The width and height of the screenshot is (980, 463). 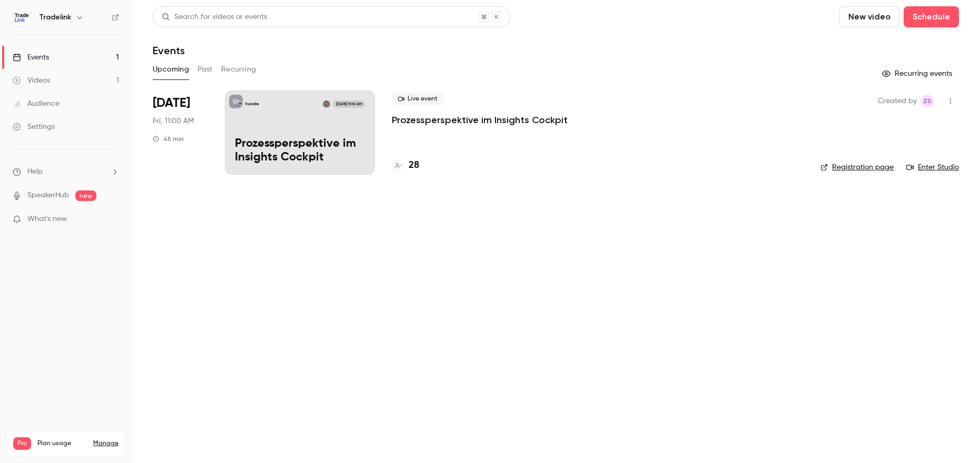 What do you see at coordinates (86, 195) in the screenshot?
I see `span: new` at bounding box center [86, 195].